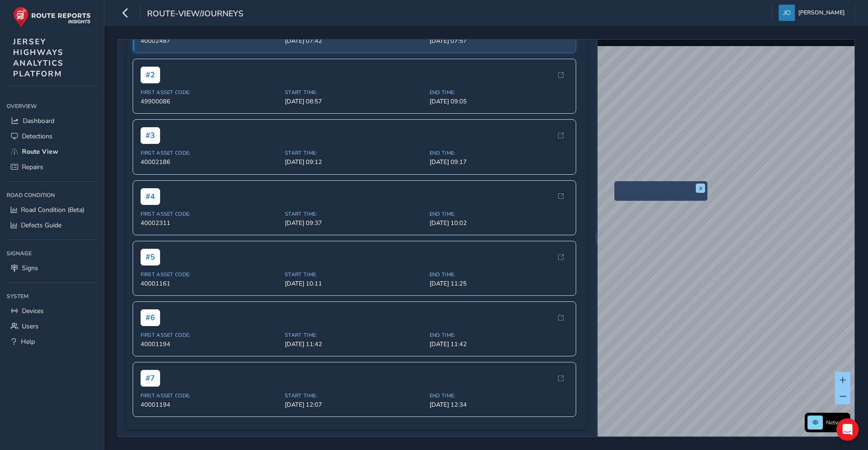 The width and height of the screenshot is (868, 450). What do you see at coordinates (150, 197) in the screenshot?
I see `span: # 4` at bounding box center [150, 197].